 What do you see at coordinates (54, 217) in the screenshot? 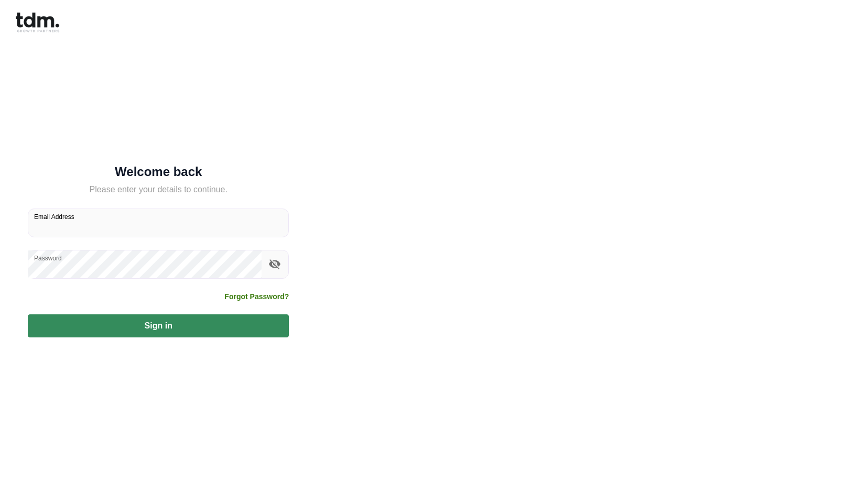
I see `label: Email Address` at bounding box center [54, 217].